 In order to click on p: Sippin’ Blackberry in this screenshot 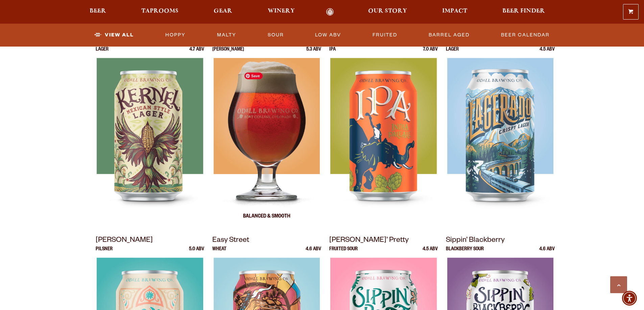, I will do `click(501, 241)`.